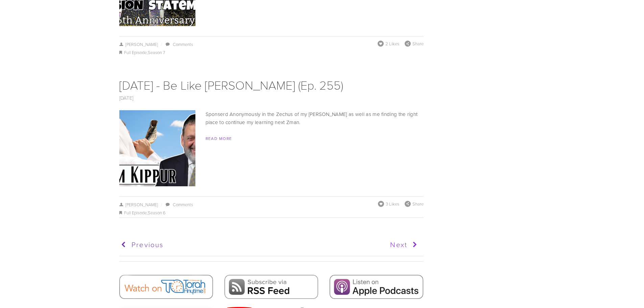  What do you see at coordinates (345, 245) in the screenshot?
I see `a: Next` at bounding box center [345, 245].